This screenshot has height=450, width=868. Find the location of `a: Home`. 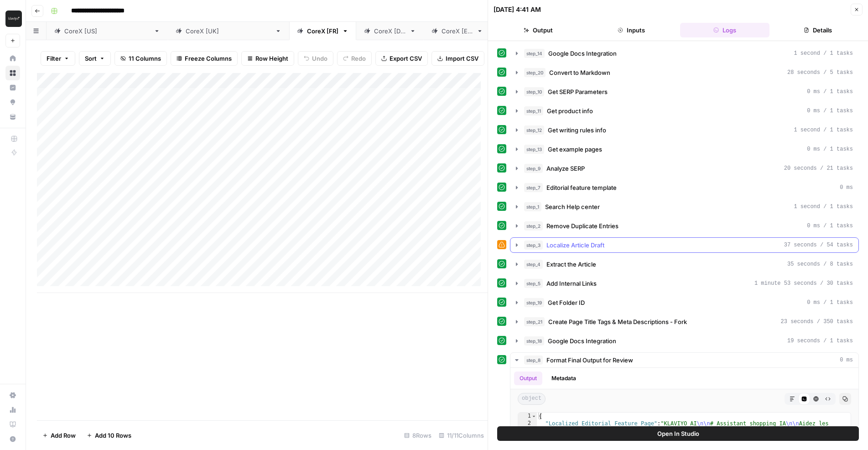

a: Home is located at coordinates (13, 58).